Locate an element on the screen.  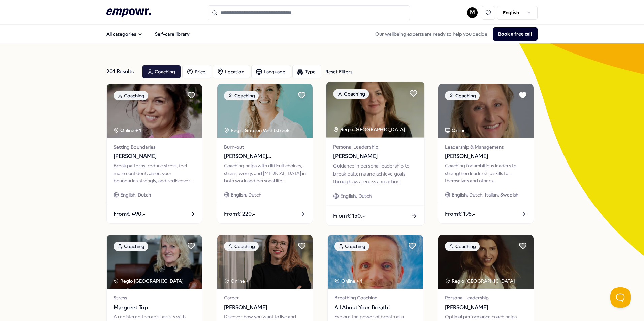
div: Coaching for ambitious leaders to strengthen leadership skills for themselves and others. is located at coordinates (486, 173).